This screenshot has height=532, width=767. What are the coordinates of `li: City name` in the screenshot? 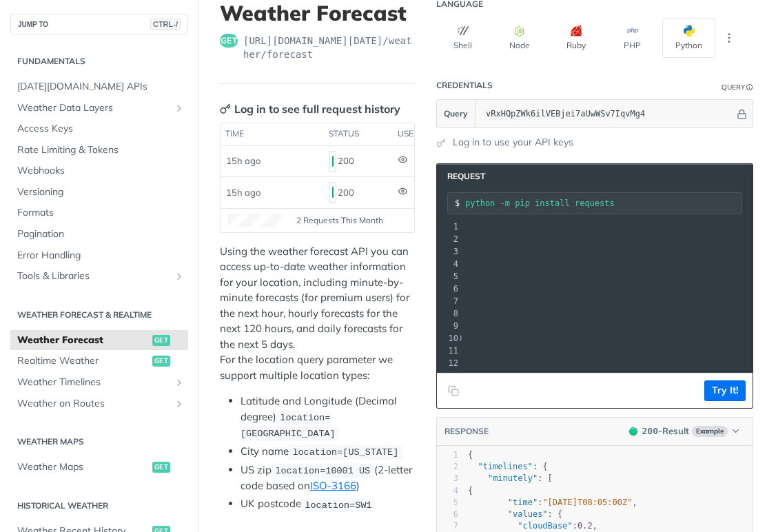 It's located at (328, 451).